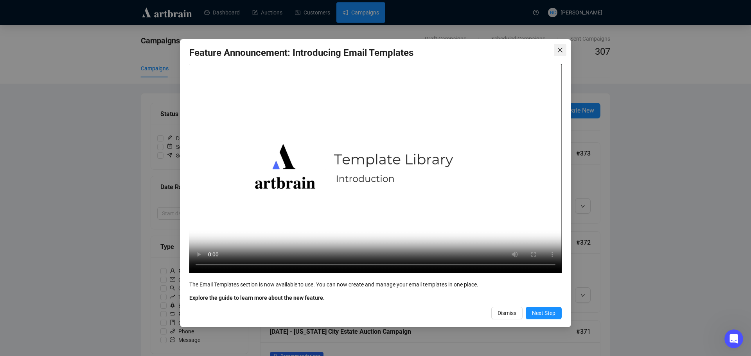 Image resolution: width=751 pixels, height=356 pixels. Describe the element at coordinates (544, 313) in the screenshot. I see `span: Next Step` at that location.